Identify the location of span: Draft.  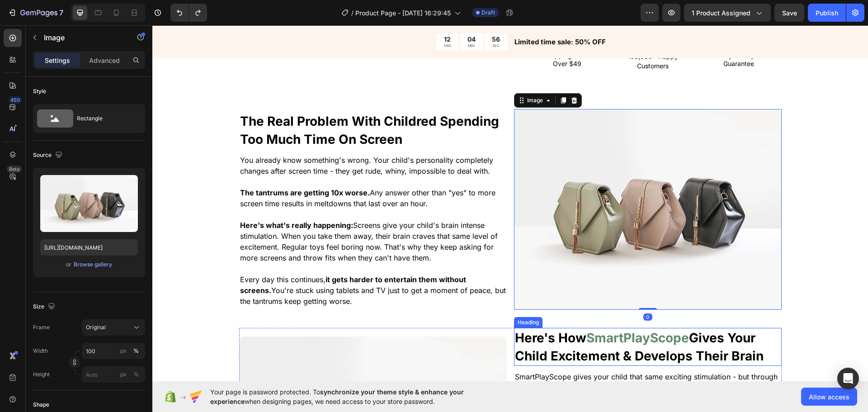
(488, 13).